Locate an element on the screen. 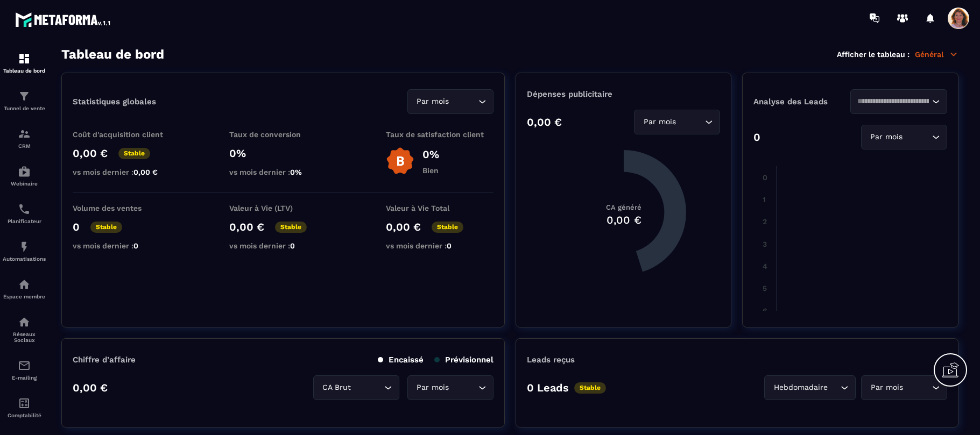 The image size is (980, 435). p: Afficher le tableau : is located at coordinates (873, 54).